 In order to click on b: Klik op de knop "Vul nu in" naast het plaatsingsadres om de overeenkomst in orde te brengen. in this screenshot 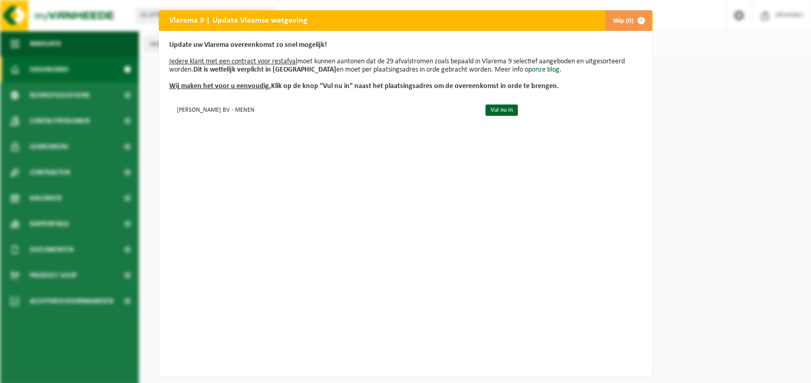, I will do `click(364, 86)`.